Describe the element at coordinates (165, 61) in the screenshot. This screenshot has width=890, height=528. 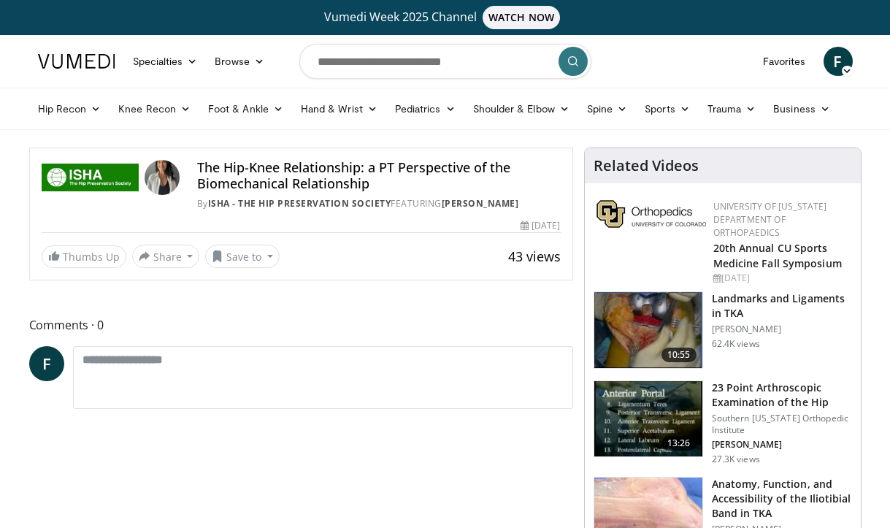
I see `a: Specialties` at that location.